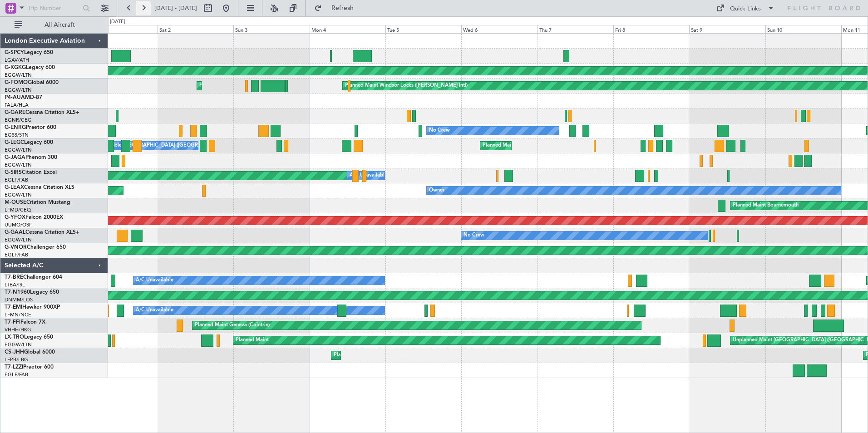 The width and height of the screenshot is (868, 433). I want to click on a: G-LEGCLegacy 600, so click(29, 143).